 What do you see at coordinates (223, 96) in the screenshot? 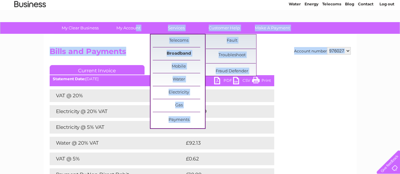
I see `td: -£44.45` at bounding box center [223, 96].